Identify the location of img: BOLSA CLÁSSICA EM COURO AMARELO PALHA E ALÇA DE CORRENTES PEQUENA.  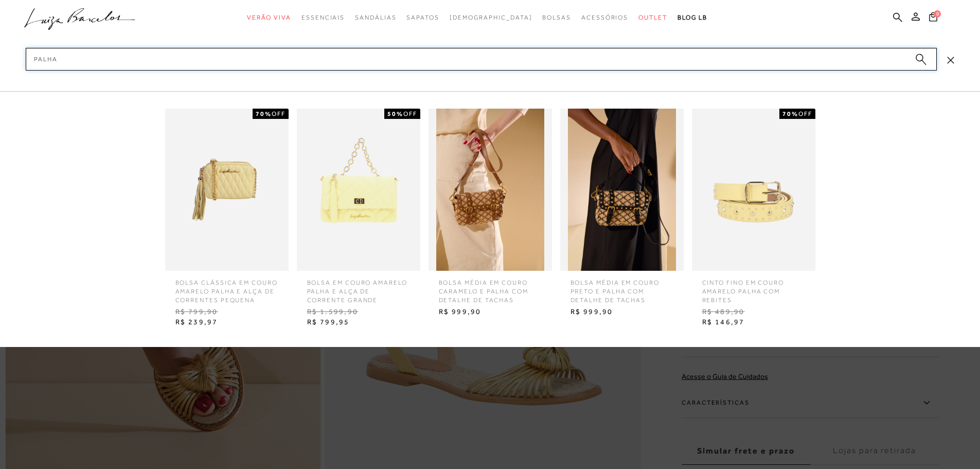
(226, 190).